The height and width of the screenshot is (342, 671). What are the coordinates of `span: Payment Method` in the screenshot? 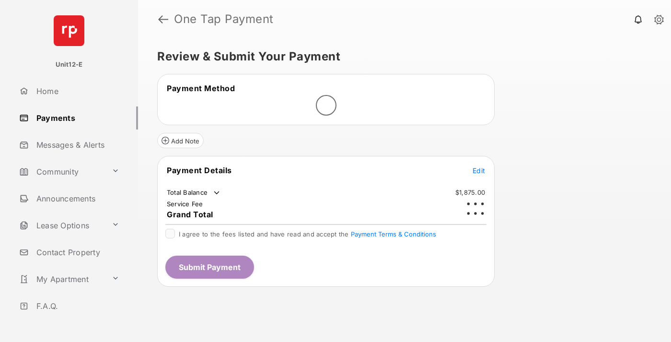 It's located at (201, 88).